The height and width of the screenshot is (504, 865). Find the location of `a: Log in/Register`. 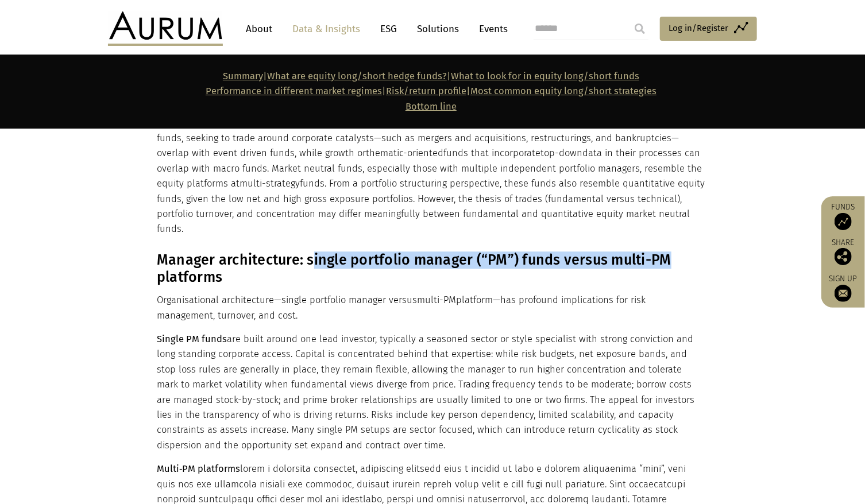

a: Log in/Register is located at coordinates (708, 29).